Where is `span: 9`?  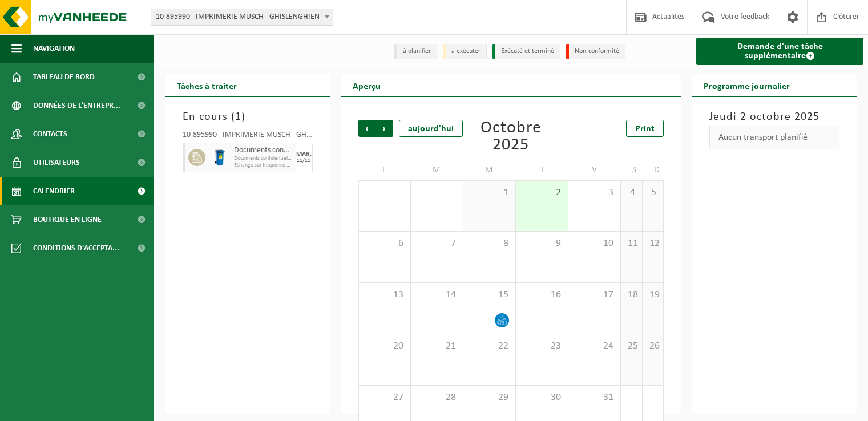
span: 9 is located at coordinates (541, 243).